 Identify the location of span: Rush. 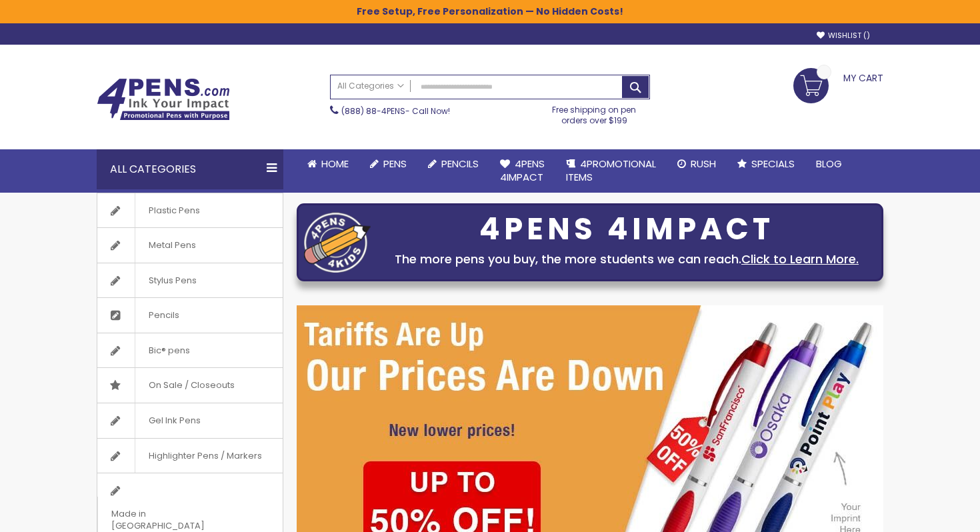
(704, 163).